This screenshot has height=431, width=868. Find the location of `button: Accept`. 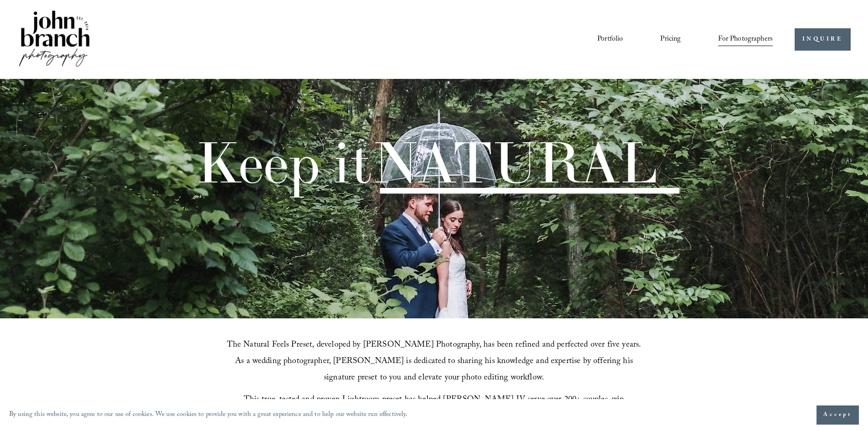

button: Accept is located at coordinates (837, 415).